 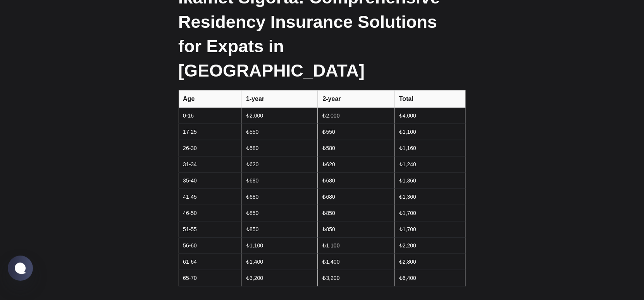 I want to click on td: ₺2,800, so click(x=429, y=262).